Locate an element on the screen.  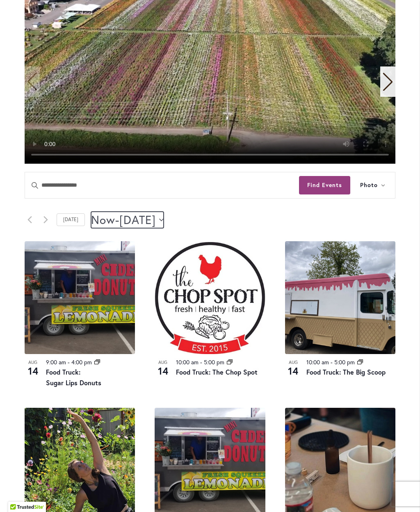
a: Next Events is located at coordinates (46, 220).